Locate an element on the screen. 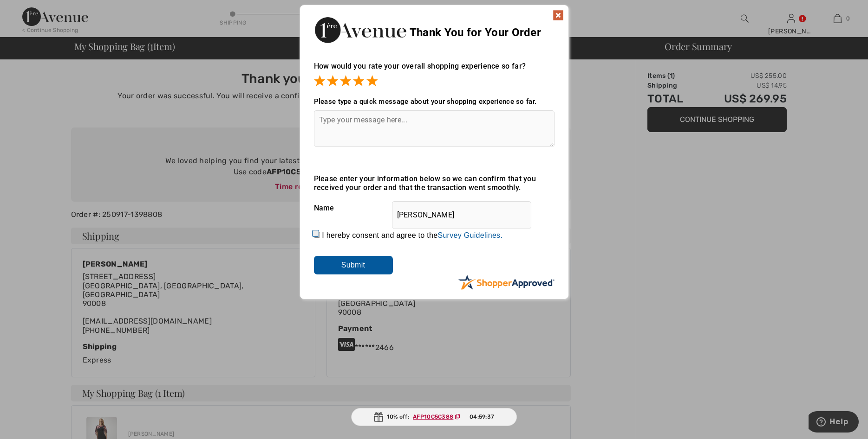  span: Thank You for Your Order is located at coordinates (475, 32).